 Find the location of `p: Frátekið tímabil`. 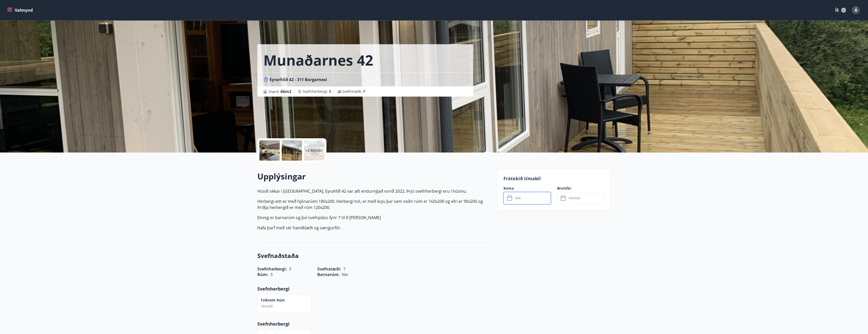

p: Frátekið tímabil is located at coordinates (554, 179).